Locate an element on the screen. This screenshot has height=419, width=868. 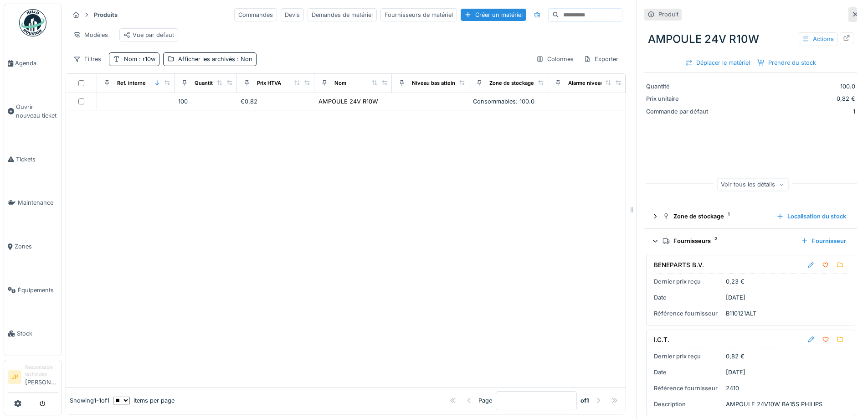
summary: Zone de stockage1Localisation du stock is located at coordinates (751, 216).